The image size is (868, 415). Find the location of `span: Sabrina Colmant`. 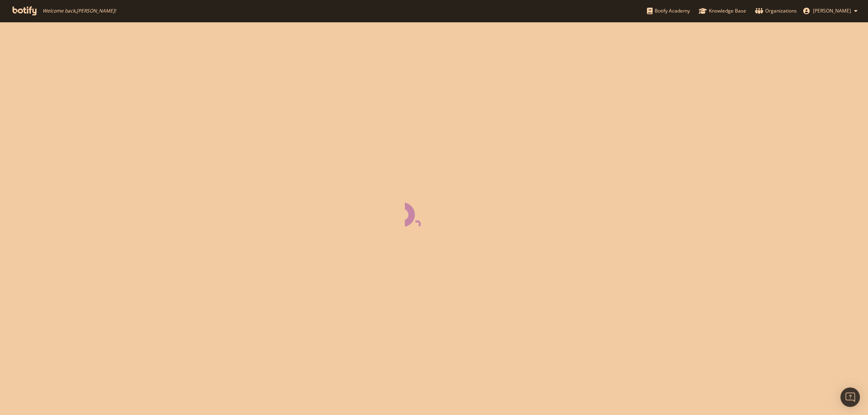

span: Sabrina Colmant is located at coordinates (832, 11).